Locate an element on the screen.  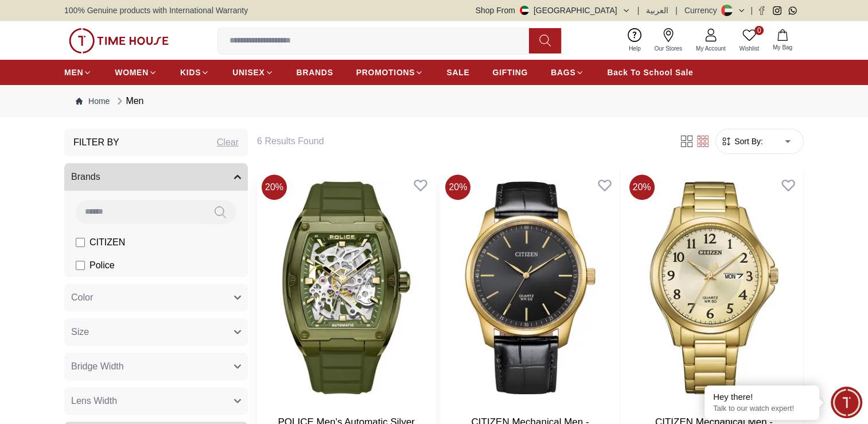
a: SALE is located at coordinates (458, 73).